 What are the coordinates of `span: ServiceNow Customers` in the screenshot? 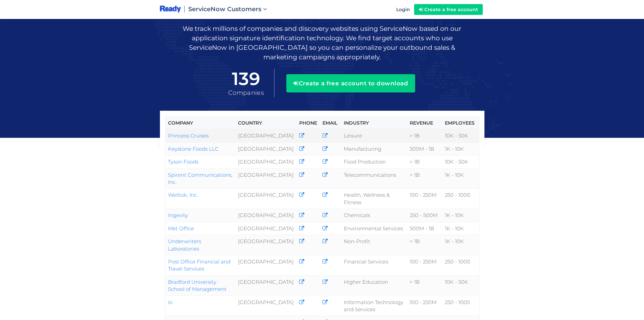 It's located at (225, 9).